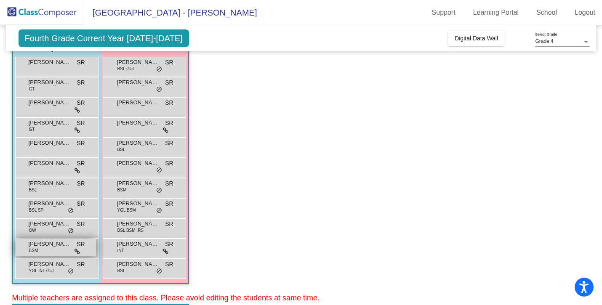 The image size is (602, 305). I want to click on span: INT, so click(121, 250).